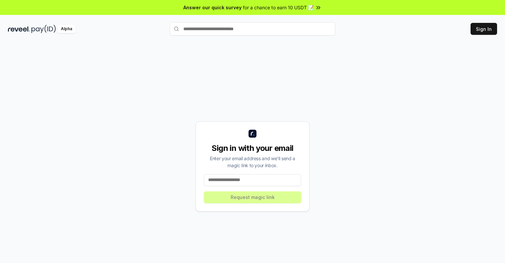  Describe the element at coordinates (213, 7) in the screenshot. I see `span: Answer our quick survey` at that location.